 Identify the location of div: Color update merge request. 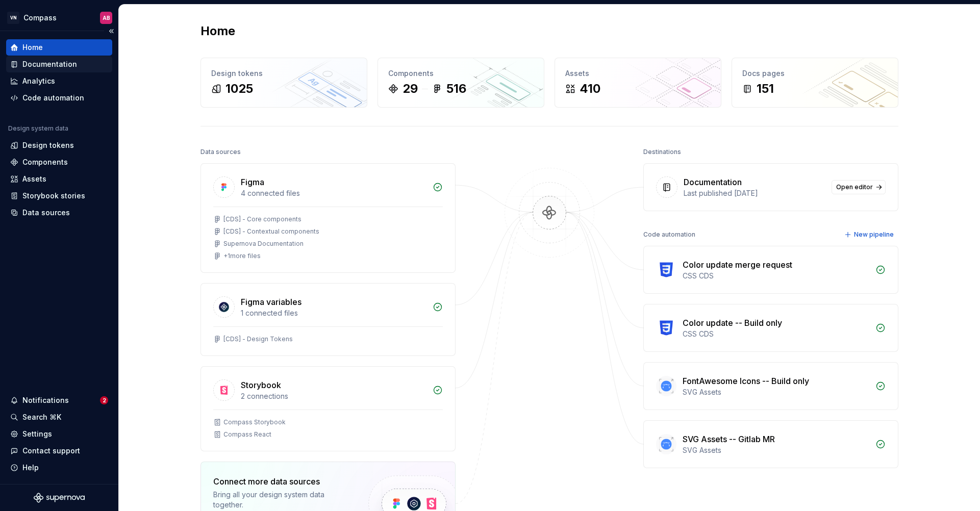
(738, 265).